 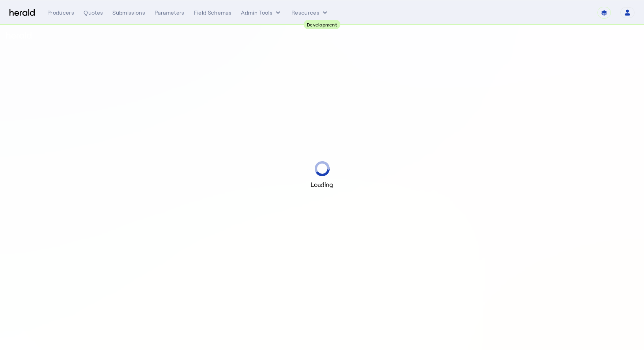 What do you see at coordinates (213, 13) in the screenshot?
I see `div: Field Schemas` at bounding box center [213, 13].